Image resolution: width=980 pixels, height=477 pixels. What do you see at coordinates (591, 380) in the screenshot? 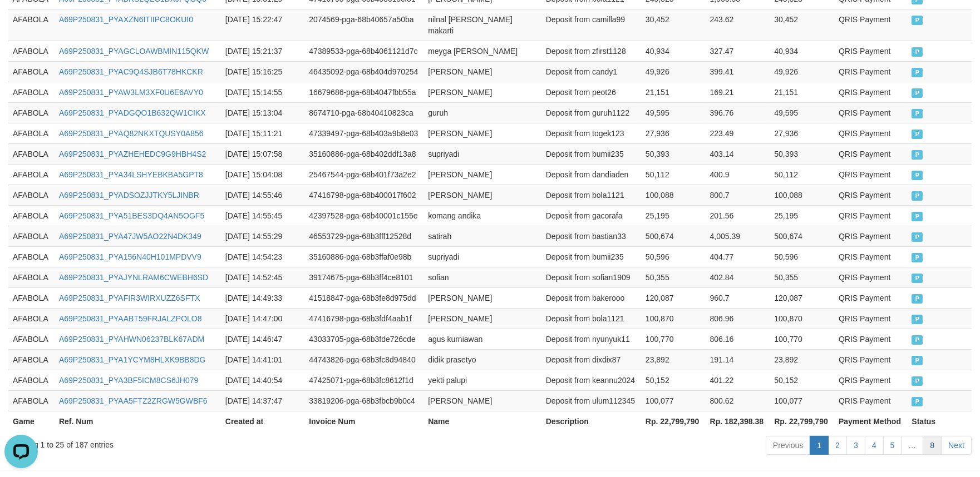
I see `td: Deposit from keannu2024` at bounding box center [591, 380].